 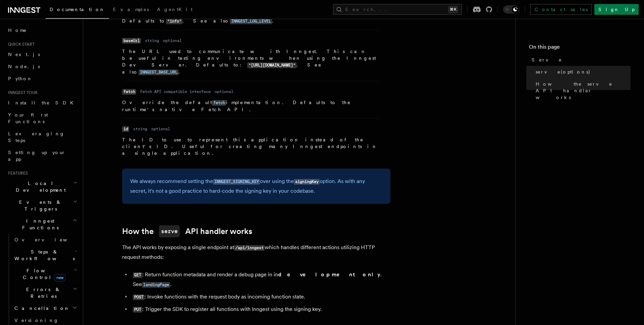 What do you see at coordinates (41, 308) in the screenshot?
I see `span: Cancellation` at bounding box center [41, 308].